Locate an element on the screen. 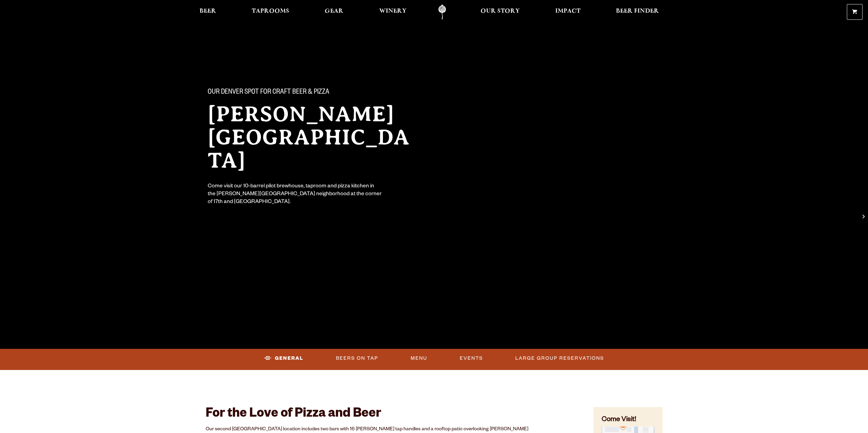 Image resolution: width=868 pixels, height=433 pixels. h2: For the Love of Pizza and Beer is located at coordinates (391, 415).